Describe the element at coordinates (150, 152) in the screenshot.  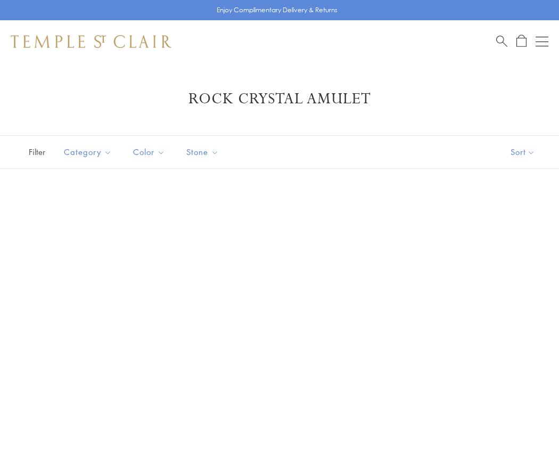
I see `span: Color` at that location.